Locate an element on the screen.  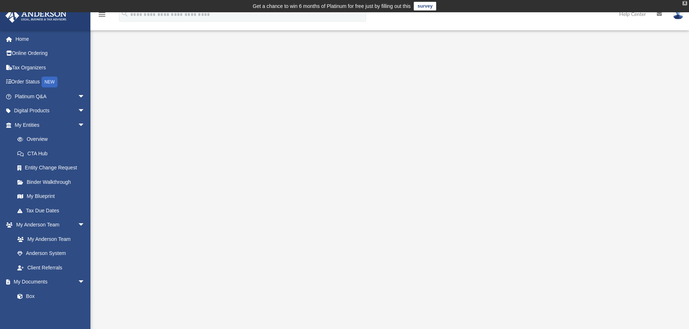
a: Home is located at coordinates (50, 39).